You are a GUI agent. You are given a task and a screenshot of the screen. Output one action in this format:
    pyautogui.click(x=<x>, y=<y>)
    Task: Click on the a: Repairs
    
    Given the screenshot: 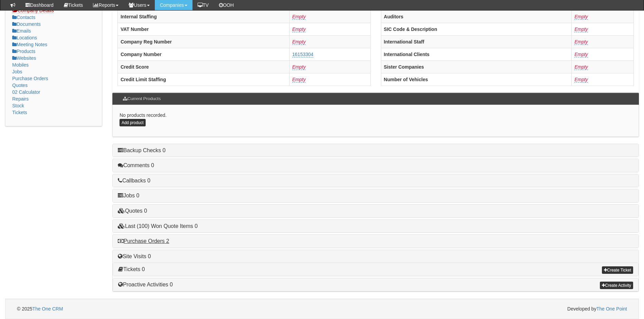 What is the action you would take?
    pyautogui.click(x=21, y=99)
    